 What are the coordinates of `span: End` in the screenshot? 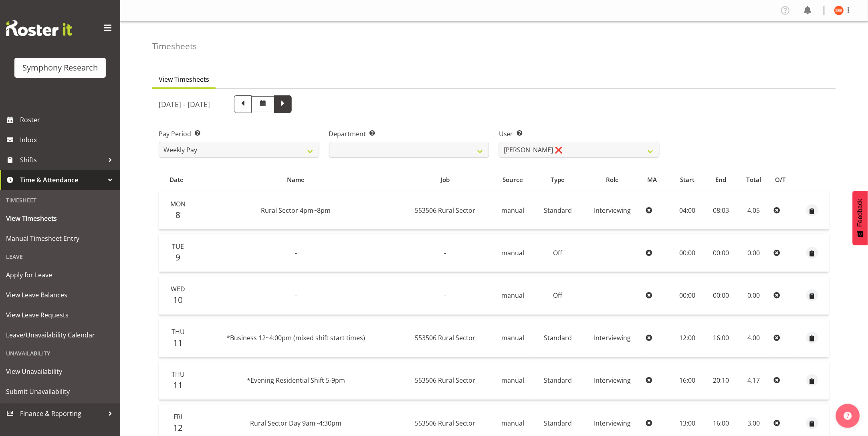 It's located at (721, 179).